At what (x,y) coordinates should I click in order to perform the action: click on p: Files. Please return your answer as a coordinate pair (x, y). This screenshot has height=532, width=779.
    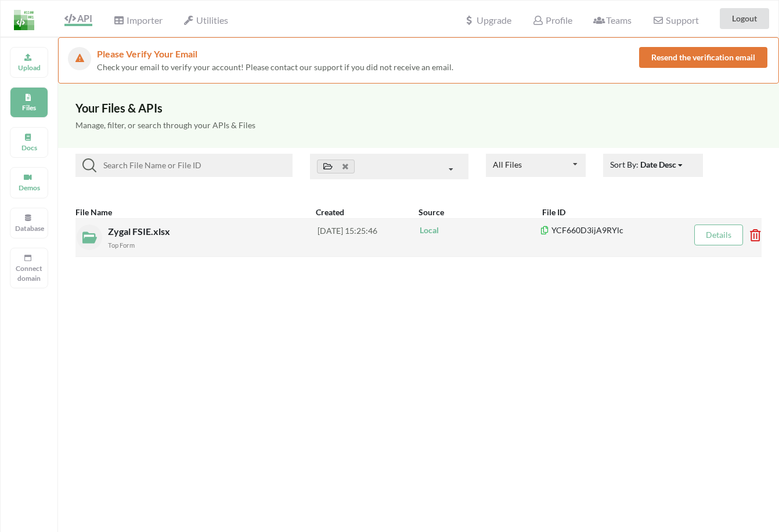
    Looking at the image, I should click on (29, 107).